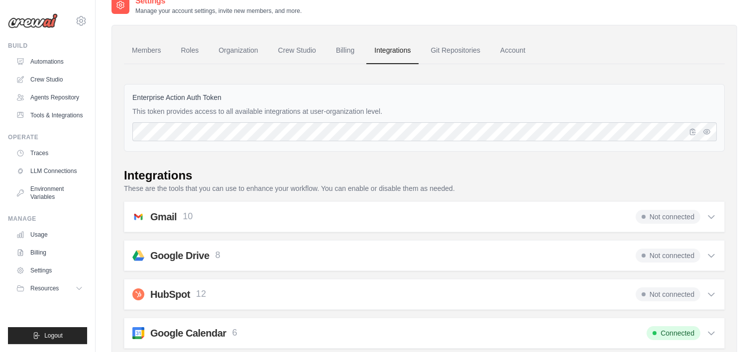 This screenshot has width=753, height=352. What do you see at coordinates (235, 333) in the screenshot?
I see `p: 6` at bounding box center [235, 333].